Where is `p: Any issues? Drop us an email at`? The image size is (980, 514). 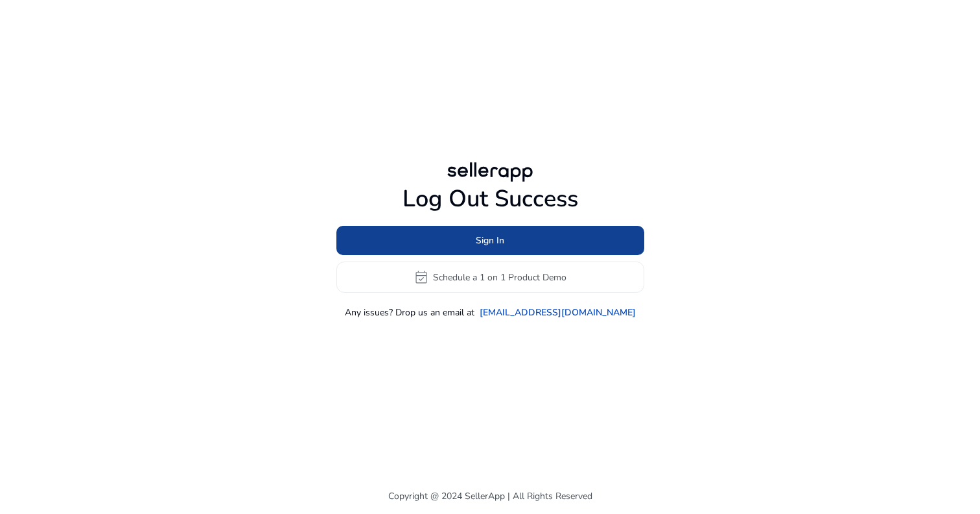 p: Any issues? Drop us an email at is located at coordinates (410, 312).